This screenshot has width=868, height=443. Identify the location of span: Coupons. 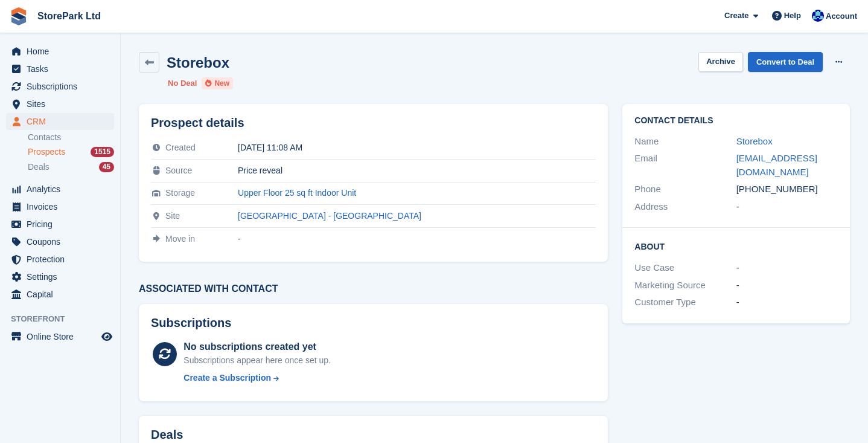
(63, 241).